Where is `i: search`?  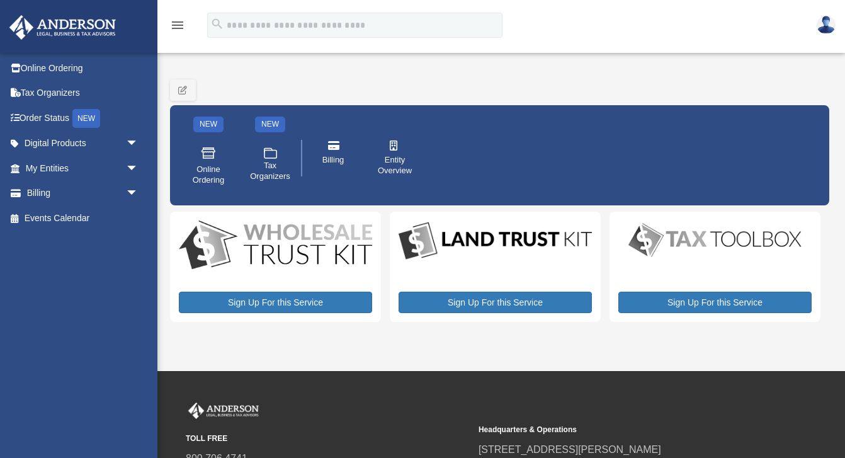 i: search is located at coordinates (217, 24).